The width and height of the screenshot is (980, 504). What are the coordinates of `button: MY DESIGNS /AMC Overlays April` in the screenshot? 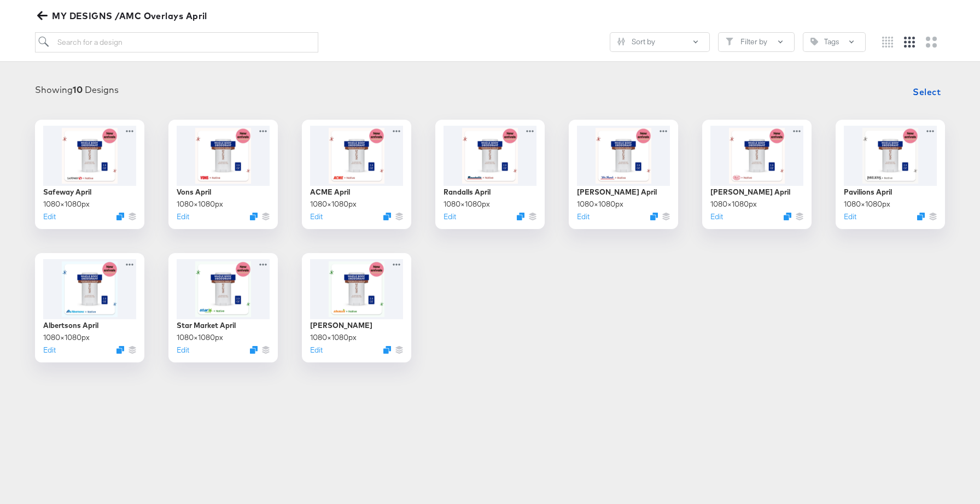 It's located at (123, 15).